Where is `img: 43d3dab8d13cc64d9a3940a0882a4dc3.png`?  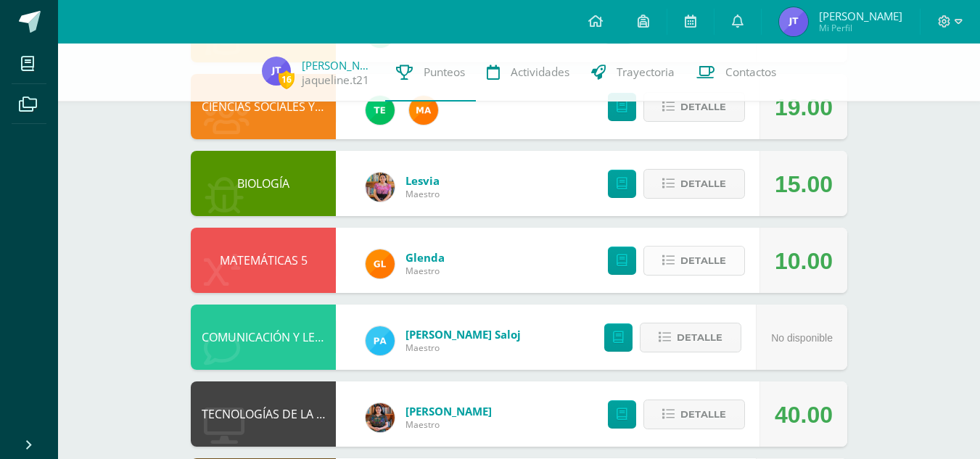 img: 43d3dab8d13cc64d9a3940a0882a4dc3.png is located at coordinates (380, 110).